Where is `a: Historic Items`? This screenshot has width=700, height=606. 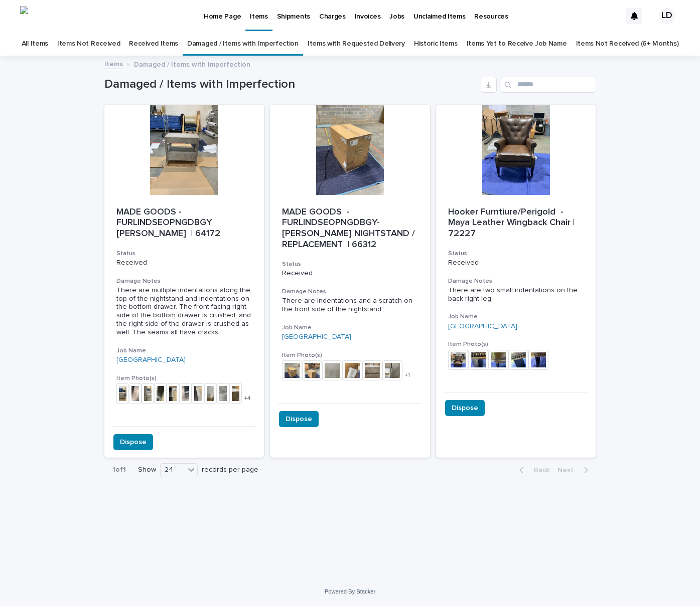 a: Historic Items is located at coordinates (435, 43).